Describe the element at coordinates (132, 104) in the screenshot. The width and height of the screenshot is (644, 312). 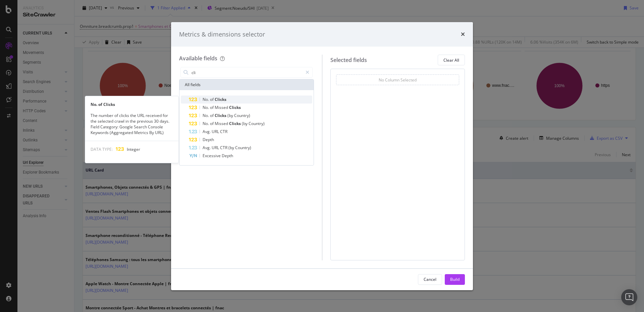
I see `div: No. of Clicks` at that location.